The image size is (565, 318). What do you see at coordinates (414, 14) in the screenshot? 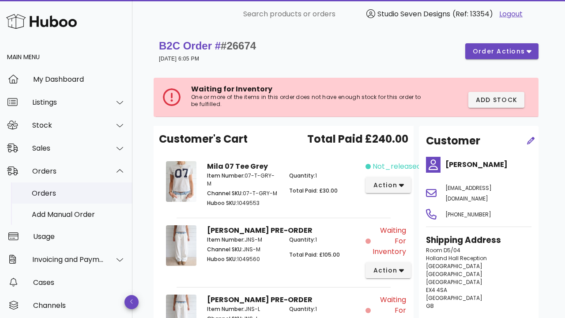
I see `span: Studio Seven Designs` at bounding box center [414, 14].